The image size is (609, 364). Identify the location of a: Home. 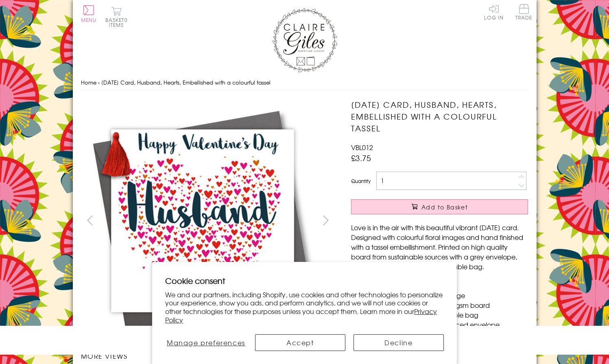
(89, 82).